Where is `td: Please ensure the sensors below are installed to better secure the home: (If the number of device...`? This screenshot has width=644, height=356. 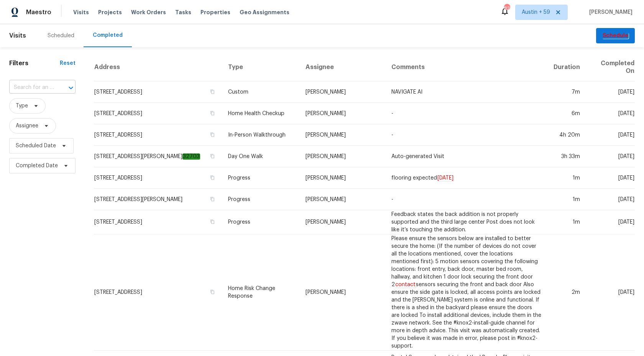
td: Please ensure the sensors below are installed to better secure the home: (If the number of device... is located at coordinates (466, 292).